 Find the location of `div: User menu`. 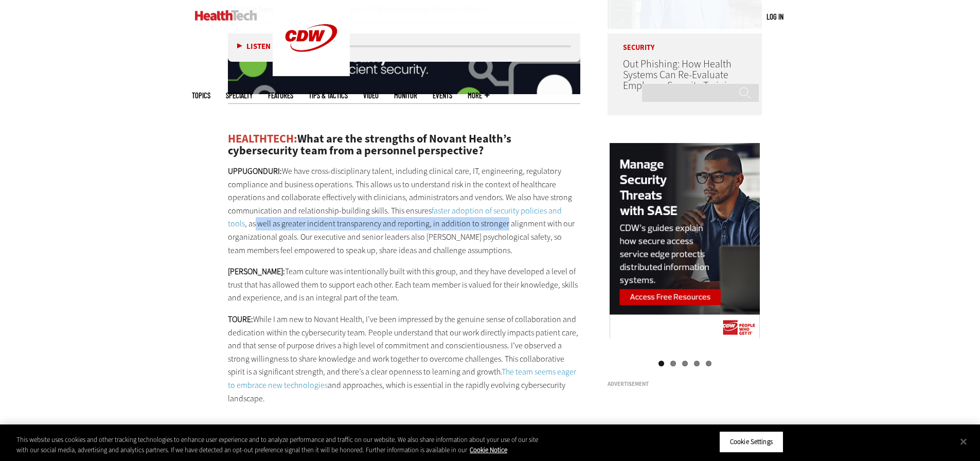

div: User menu is located at coordinates (775, 16).